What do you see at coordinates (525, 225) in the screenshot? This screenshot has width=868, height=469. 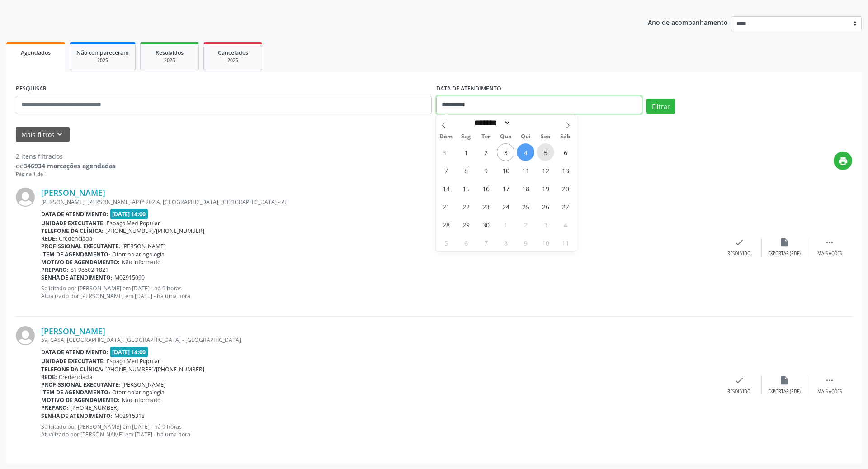 I see `span: Outubro 2, 2025` at bounding box center [525, 225].